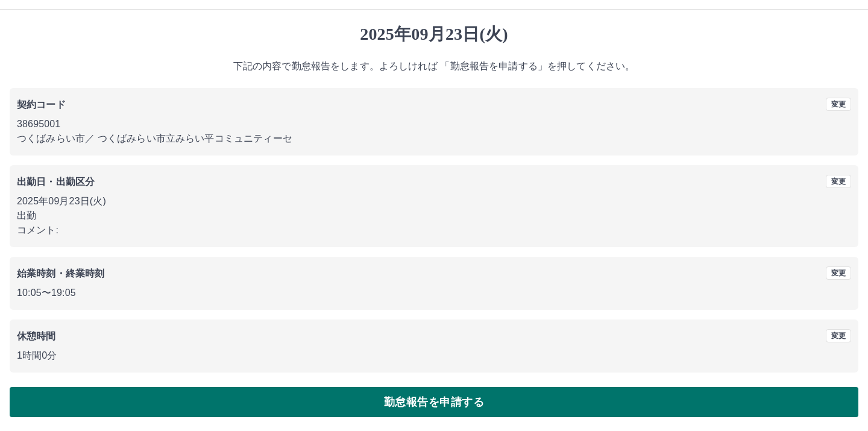  What do you see at coordinates (37, 335) in the screenshot?
I see `b: 休憩時間` at bounding box center [37, 335].